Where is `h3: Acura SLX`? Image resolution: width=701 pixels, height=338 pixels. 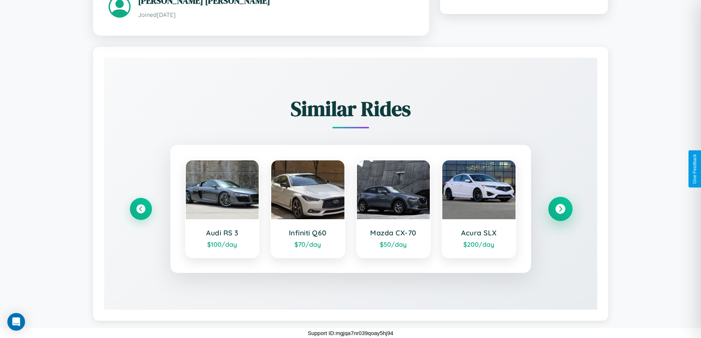 h3: Acura SLX is located at coordinates (478, 233).